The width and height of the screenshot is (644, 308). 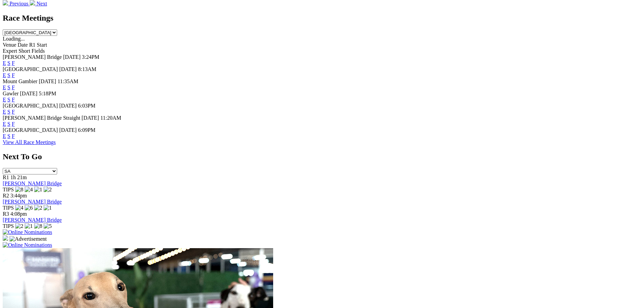 I want to click on span: 8:13AM, so click(x=87, y=69).